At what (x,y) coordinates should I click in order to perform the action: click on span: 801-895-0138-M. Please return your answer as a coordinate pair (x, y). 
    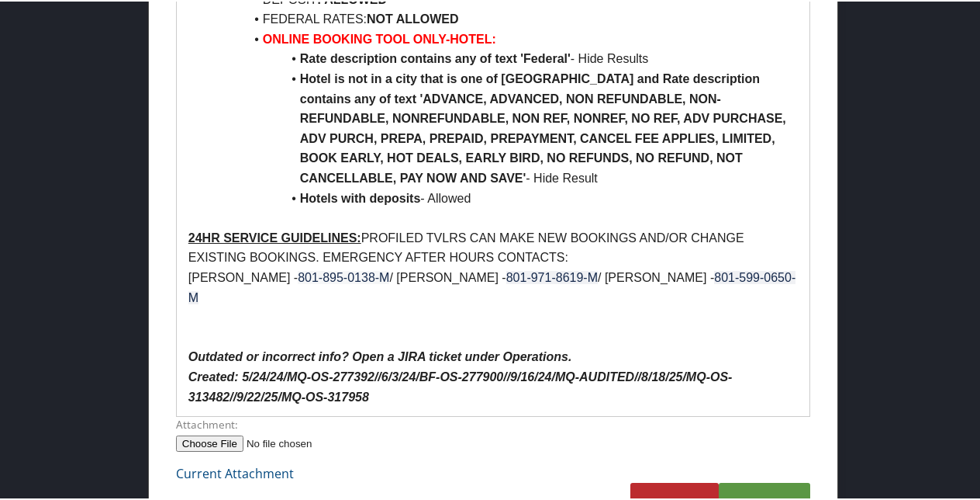
    Looking at the image, I should click on (343, 275).